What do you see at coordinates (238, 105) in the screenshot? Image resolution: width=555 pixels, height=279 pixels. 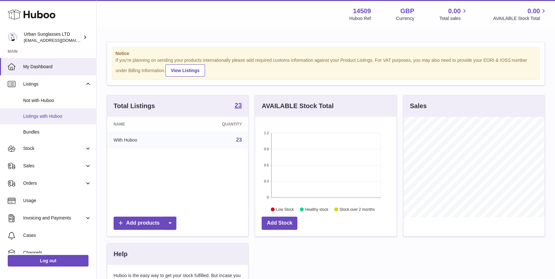 I see `strong: 23` at bounding box center [238, 105].